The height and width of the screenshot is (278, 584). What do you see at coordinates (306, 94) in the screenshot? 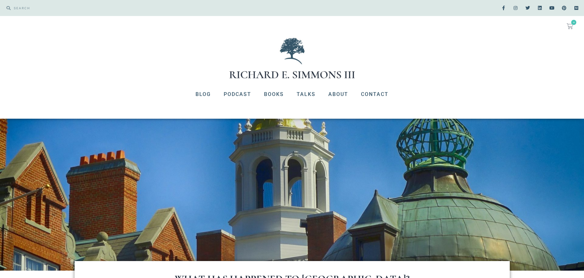
I see `a: Talks` at bounding box center [306, 94].